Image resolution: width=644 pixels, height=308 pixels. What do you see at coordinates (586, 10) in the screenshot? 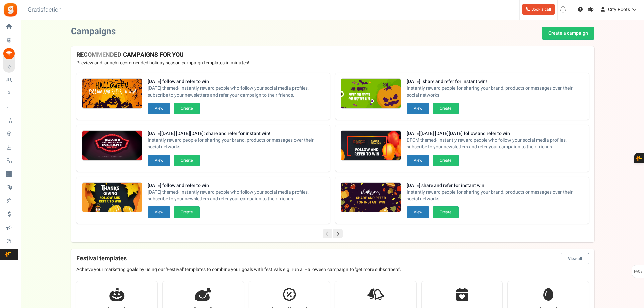
I see `a: Help` at bounding box center [586, 10].